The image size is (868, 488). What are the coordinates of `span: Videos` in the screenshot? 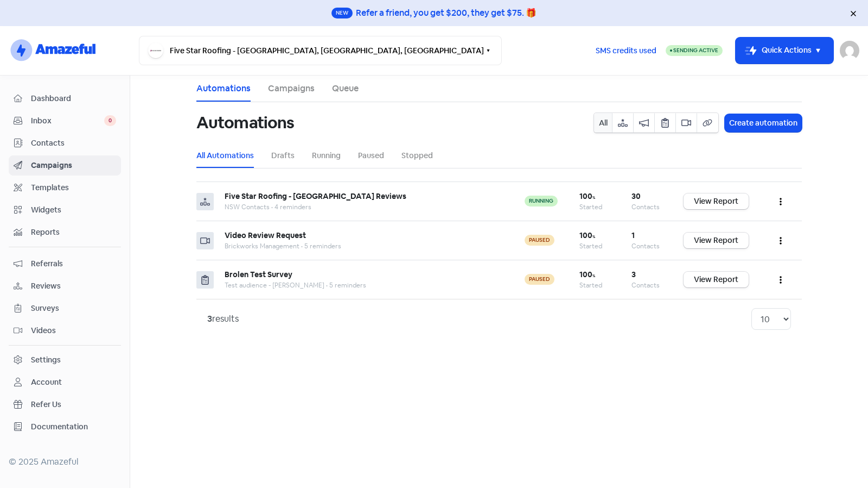 It's located at (73, 330).